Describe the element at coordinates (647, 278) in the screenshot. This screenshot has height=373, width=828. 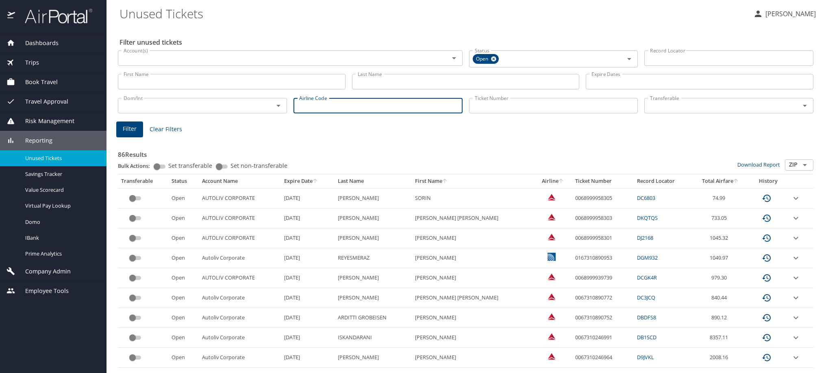
I see `a: DCGK4R` at that location.